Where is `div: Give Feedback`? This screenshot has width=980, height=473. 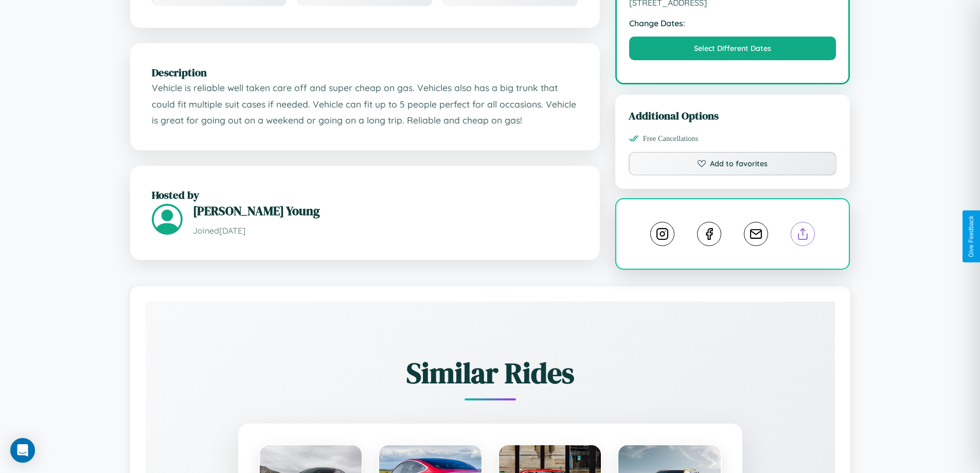
div: Give Feedback is located at coordinates (971, 236).